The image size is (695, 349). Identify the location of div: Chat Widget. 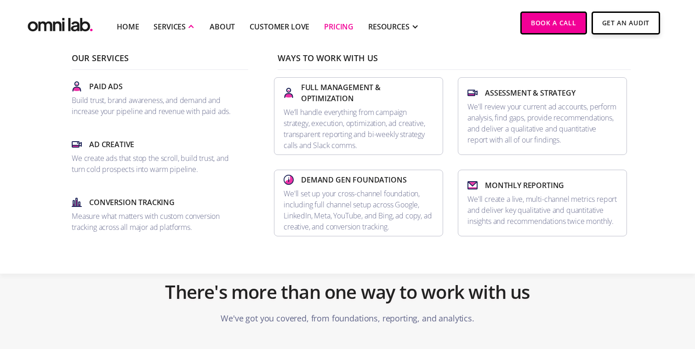
(612, 296).